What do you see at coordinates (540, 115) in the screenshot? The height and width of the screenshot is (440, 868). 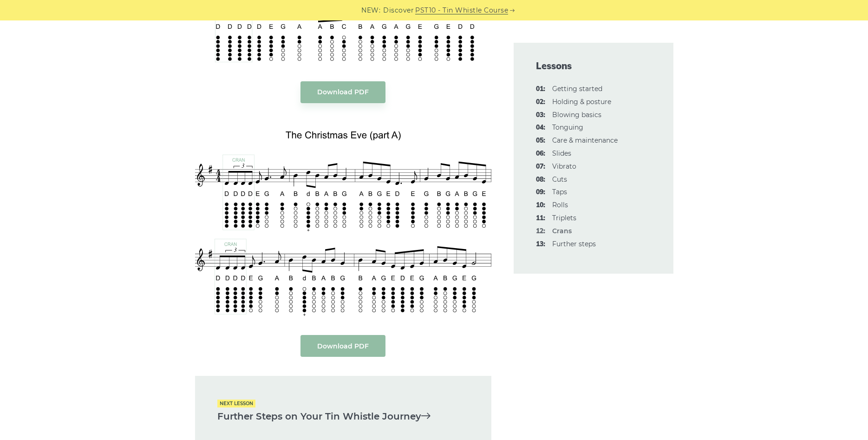 I see `span: 03:` at bounding box center [540, 115].